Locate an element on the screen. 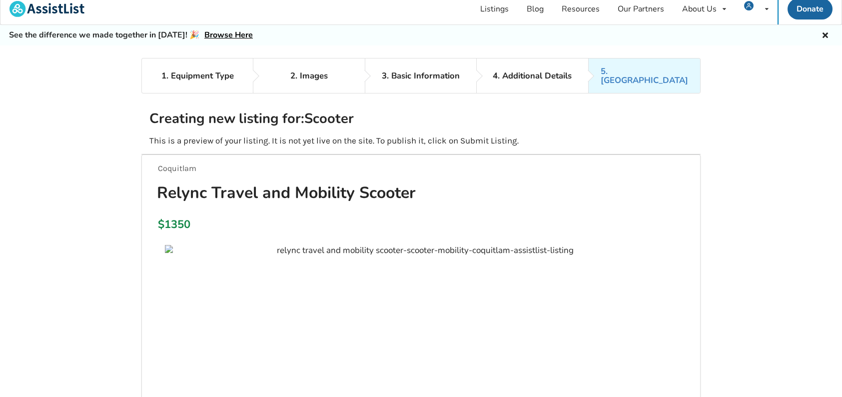 The height and width of the screenshot is (397, 842). p: This is a preview of your listing. It is not yet live on the site. To publish it, click on Submit... is located at coordinates (334, 140).